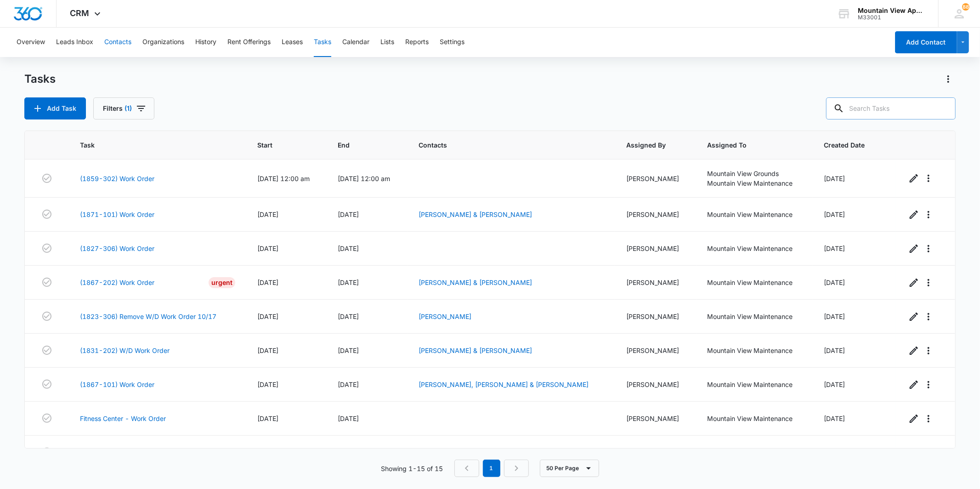  What do you see at coordinates (55, 108) in the screenshot?
I see `button: Add Task` at bounding box center [55, 108].